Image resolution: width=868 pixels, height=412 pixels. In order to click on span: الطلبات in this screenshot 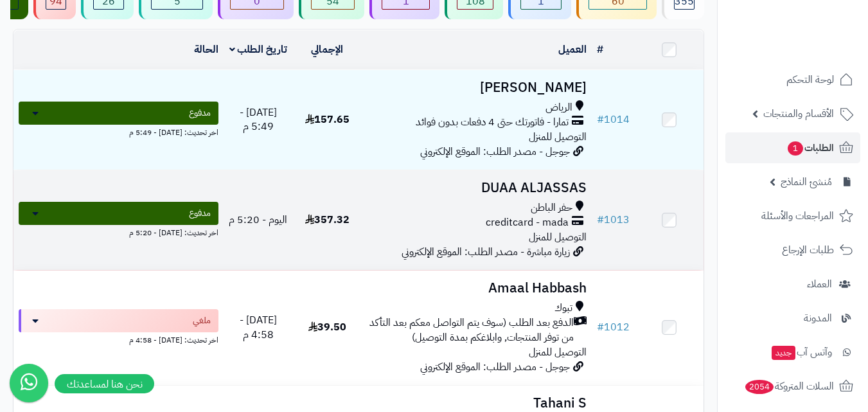, I will do `click(810, 148)`.